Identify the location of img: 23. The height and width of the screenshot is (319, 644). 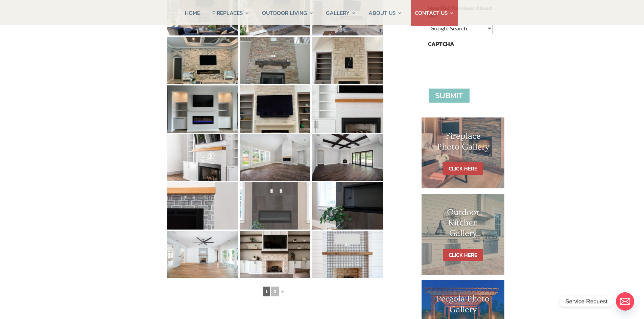
(275, 255).